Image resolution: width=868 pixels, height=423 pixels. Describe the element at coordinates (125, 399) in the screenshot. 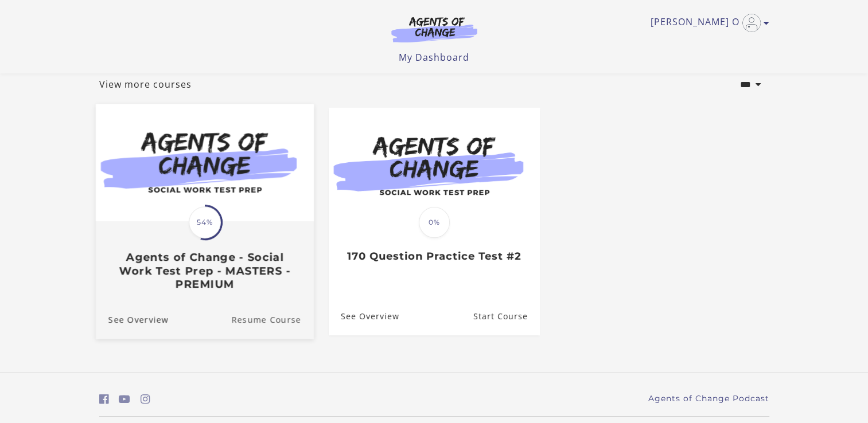

I see `a: https://www.youtube.com/c/AgentsofChangeTestPrepbyMeaganMitchell (Open in a new window)` at that location.